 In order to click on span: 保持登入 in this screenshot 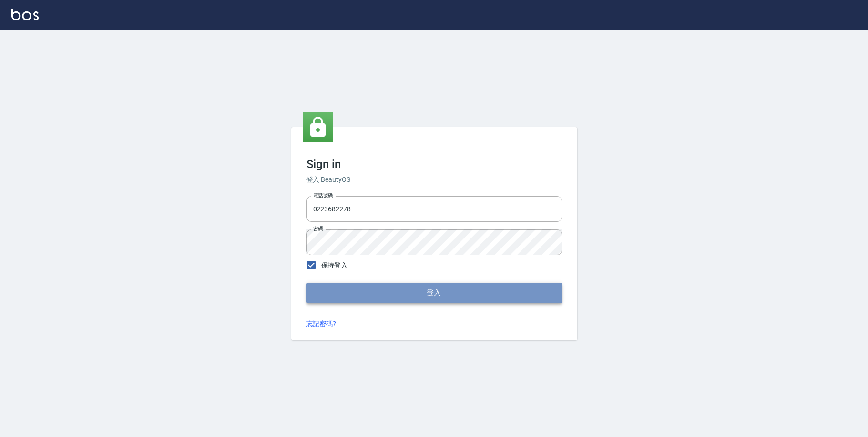, I will do `click(334, 265)`.